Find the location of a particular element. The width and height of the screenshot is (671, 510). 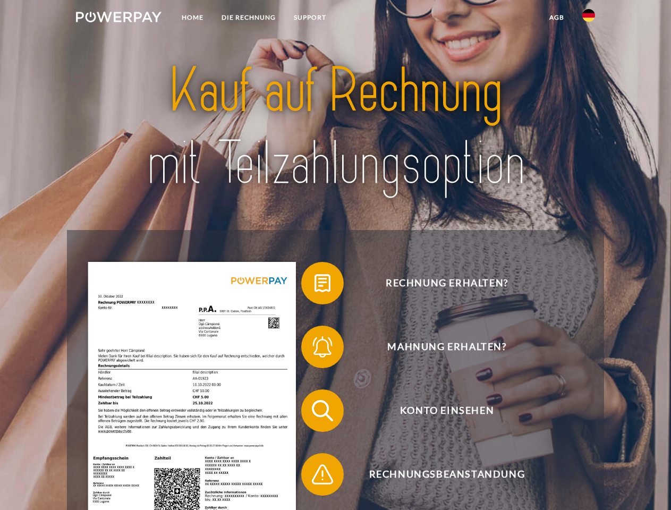

button: Rechnung erhalten? is located at coordinates (439, 283).